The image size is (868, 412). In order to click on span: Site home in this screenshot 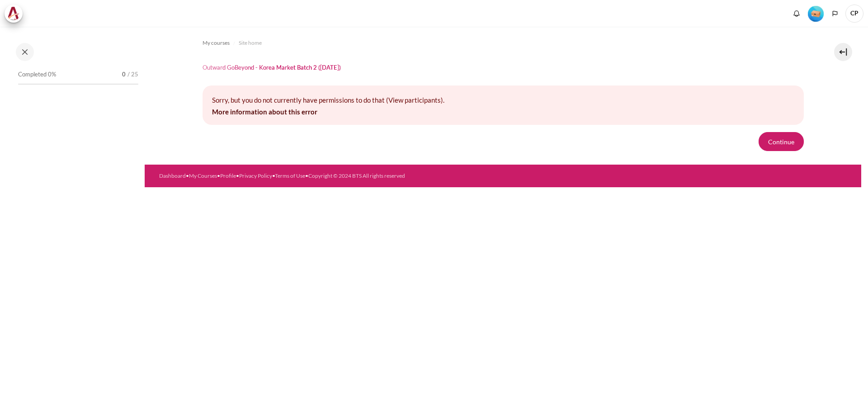, I will do `click(250, 43)`.